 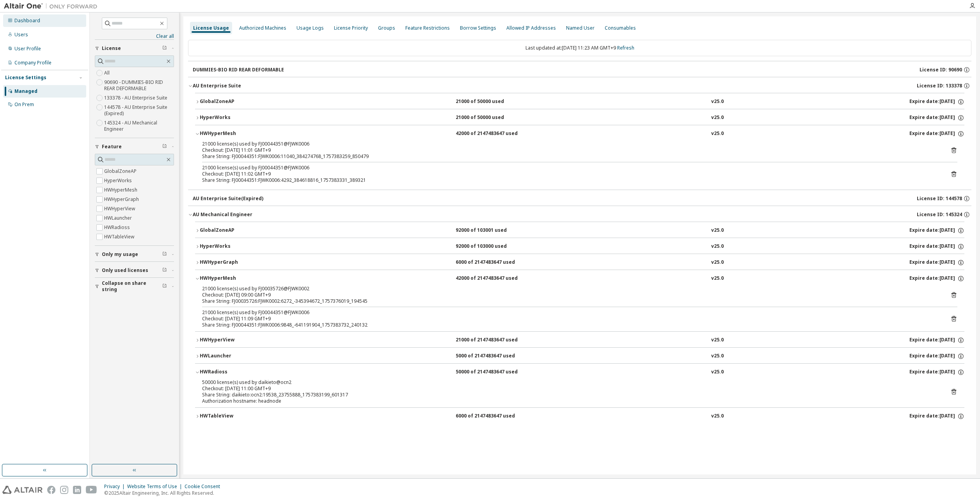 I want to click on span: License ID: 145324, so click(x=940, y=215).